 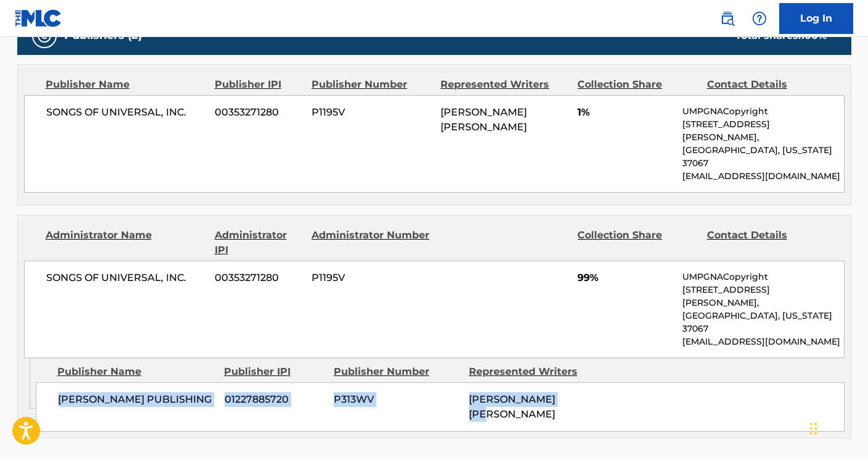 What do you see at coordinates (259, 243) in the screenshot?
I see `div: Administrator IPI` at bounding box center [259, 243].